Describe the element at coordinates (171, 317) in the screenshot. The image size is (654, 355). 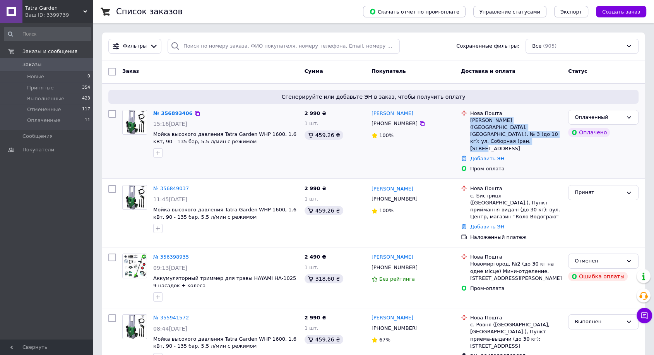
I see `a: № 355941572` at that location.